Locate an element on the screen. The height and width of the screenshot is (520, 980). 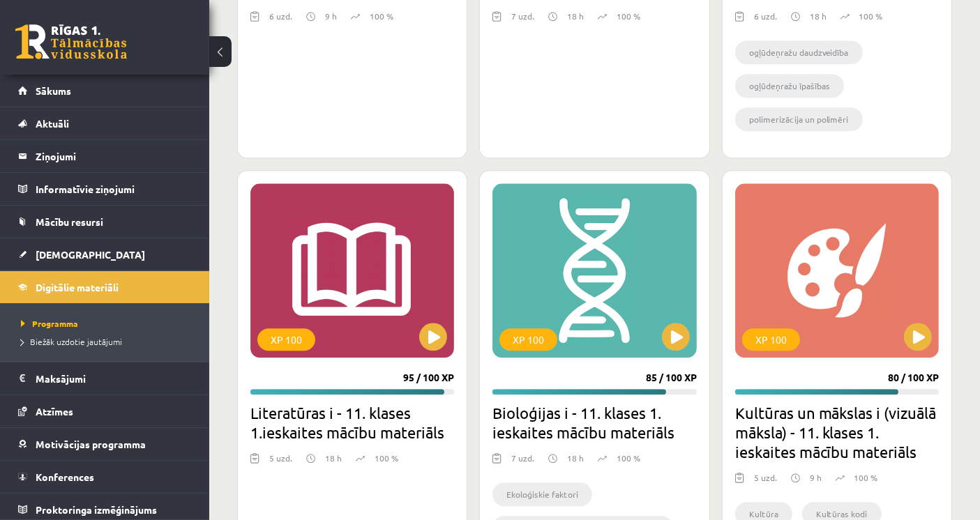
a: Konferences is located at coordinates (105, 476).